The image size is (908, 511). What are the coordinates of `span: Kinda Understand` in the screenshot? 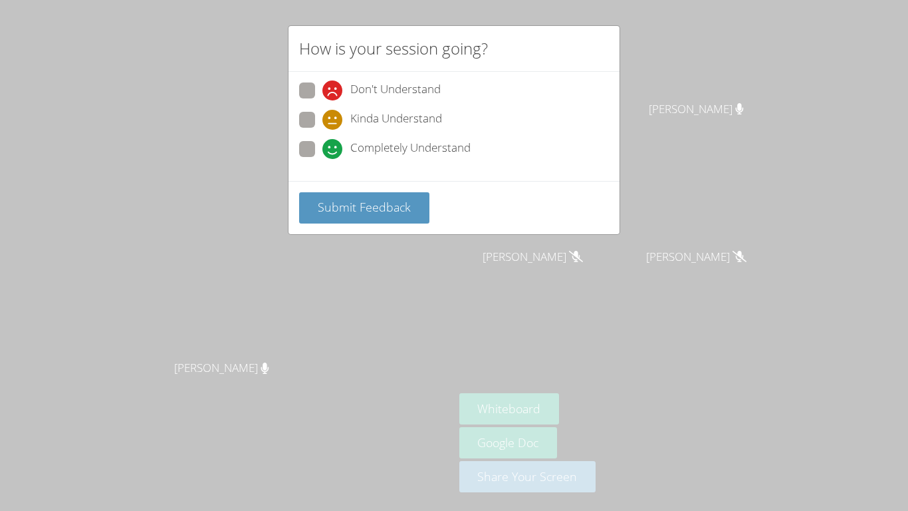 It's located at (396, 120).